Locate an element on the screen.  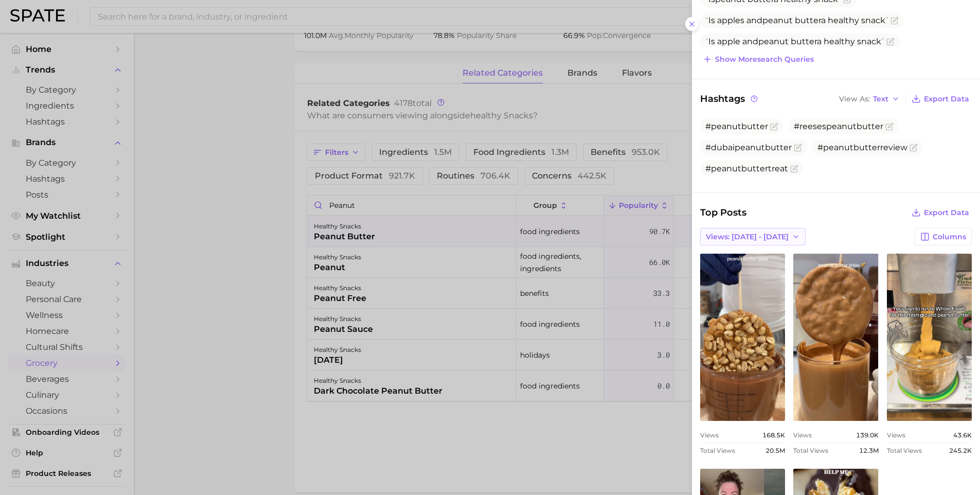
span: #dubaipeanutbutter is located at coordinates (748, 147).